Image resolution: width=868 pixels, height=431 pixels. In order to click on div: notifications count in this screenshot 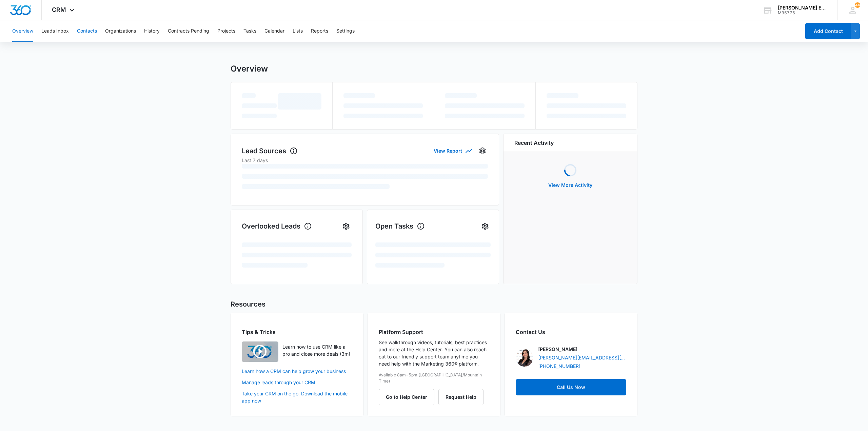, I will do `click(857, 5)`.